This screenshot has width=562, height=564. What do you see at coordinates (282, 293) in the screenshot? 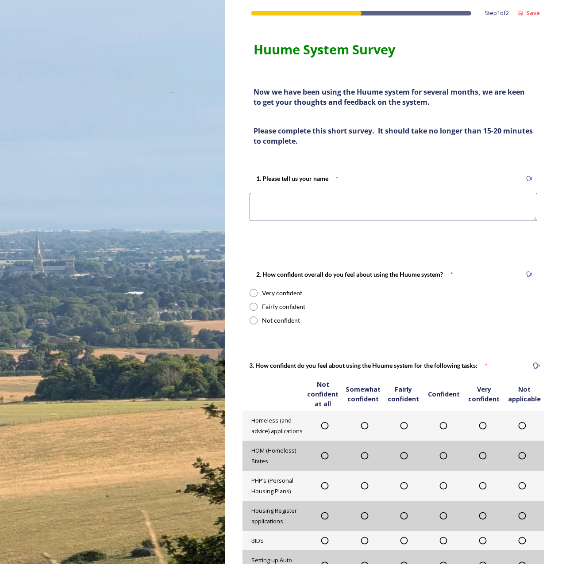
I see `div: Very confident` at bounding box center [282, 293].